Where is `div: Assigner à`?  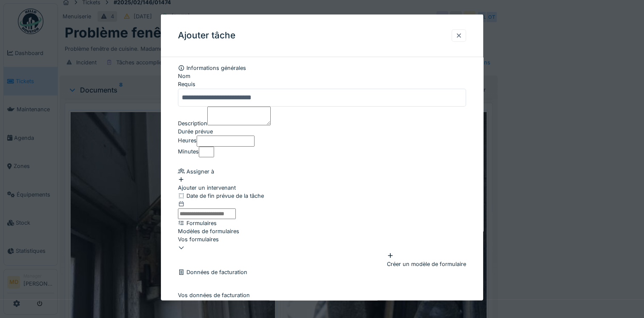
div: Assigner à is located at coordinates (322, 171).